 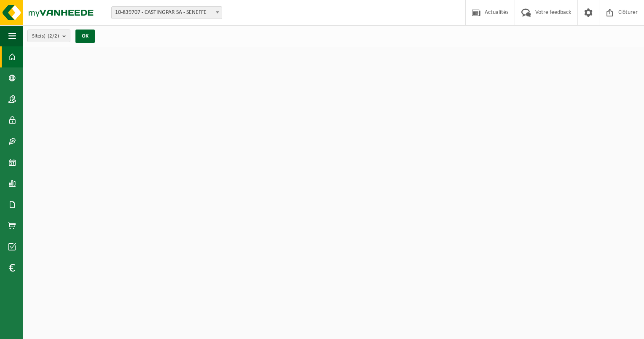 What do you see at coordinates (166, 12) in the screenshot?
I see `span: 10-839707 - CASTINGPAR SA - SENEFFE` at bounding box center [166, 12].